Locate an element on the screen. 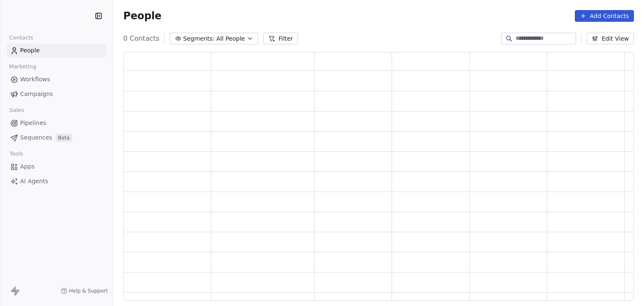 This screenshot has height=306, width=644. span: Workflows is located at coordinates (35, 79).